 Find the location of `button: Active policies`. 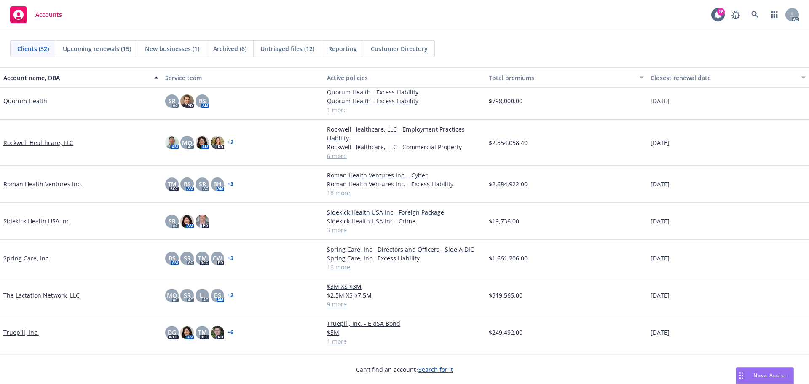

button: Active policies is located at coordinates (404, 77).